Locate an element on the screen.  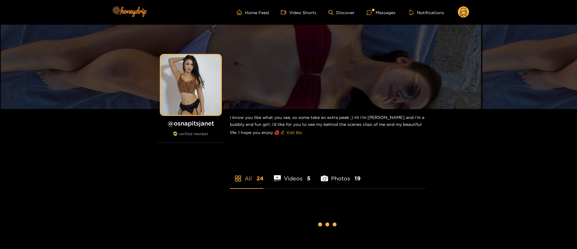
span: 5 is located at coordinates (309, 178).